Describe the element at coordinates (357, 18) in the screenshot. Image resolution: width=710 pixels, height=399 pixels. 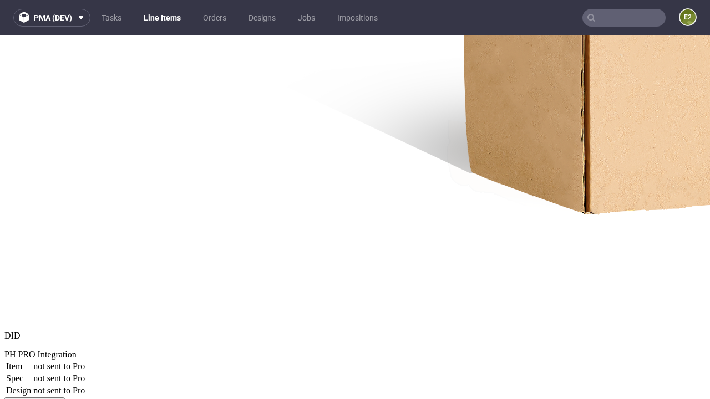
I see `a: Impositions` at that location.